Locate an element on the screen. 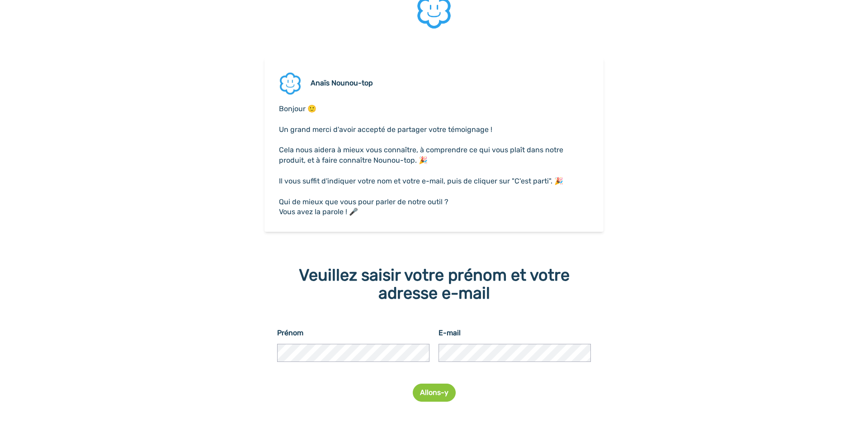 This screenshot has height=427, width=868. span: Vous avez la parole ! 🎤 is located at coordinates (318, 212).